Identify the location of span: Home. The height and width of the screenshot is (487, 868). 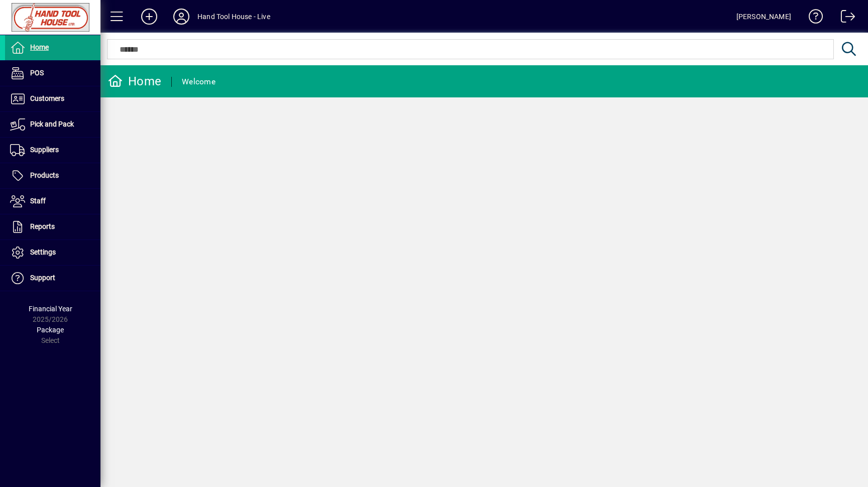
(39, 47).